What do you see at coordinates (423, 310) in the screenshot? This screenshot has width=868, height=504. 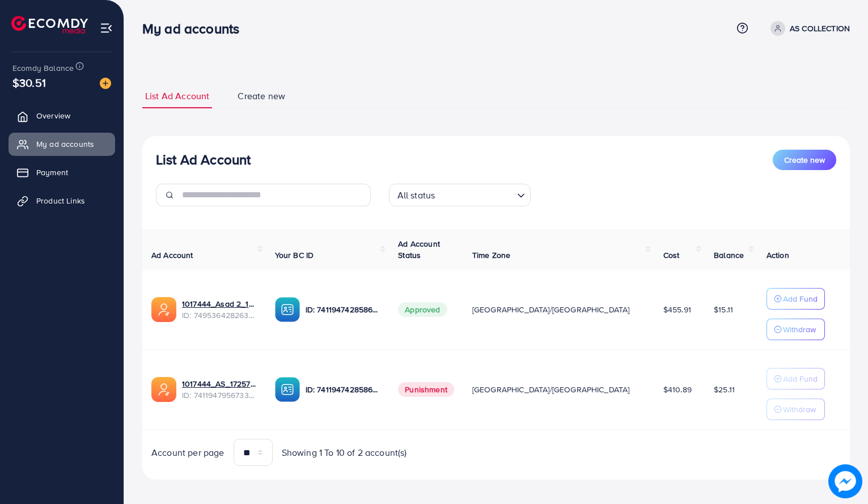 I see `span: Approved` at bounding box center [423, 310].